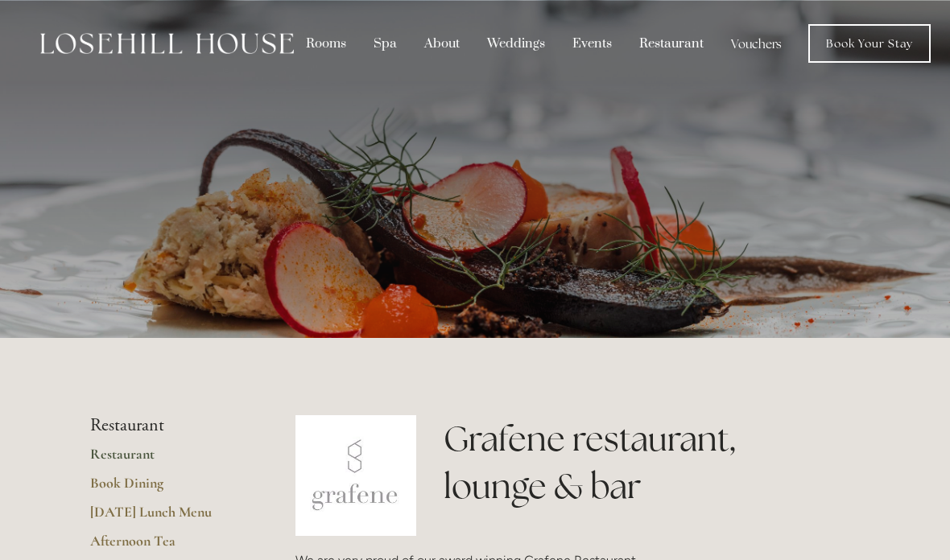 The image size is (950, 560). What do you see at coordinates (516, 44) in the screenshot?
I see `div: Weddings` at bounding box center [516, 44].